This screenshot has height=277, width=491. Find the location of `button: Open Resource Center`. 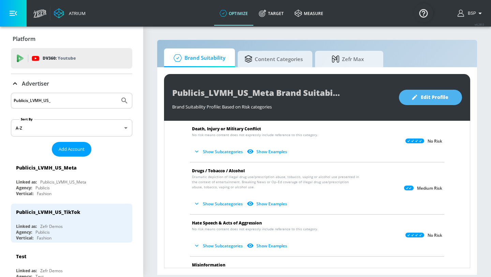

button: Open Resource Center is located at coordinates (423, 13).